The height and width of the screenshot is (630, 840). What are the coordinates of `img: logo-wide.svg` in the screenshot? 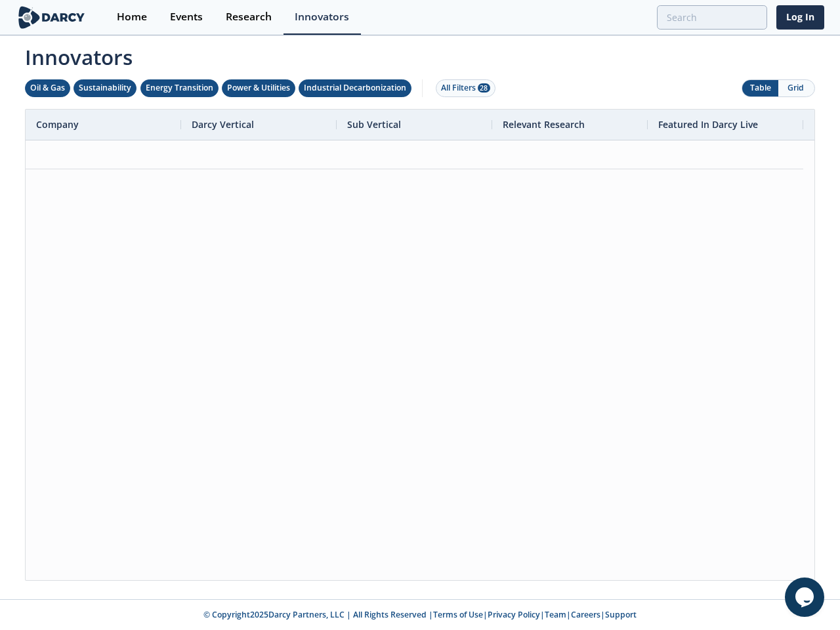 It's located at (51, 17).